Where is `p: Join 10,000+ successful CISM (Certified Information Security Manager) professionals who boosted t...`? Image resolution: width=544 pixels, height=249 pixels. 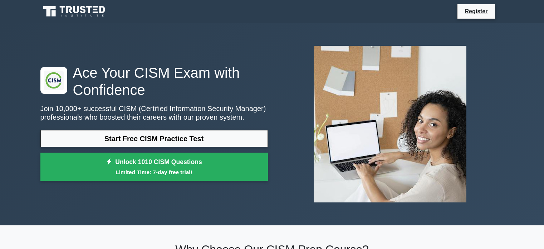
p: Join 10,000+ successful CISM (Certified Information Security Manager) professionals who boosted t... is located at coordinates (154, 113).